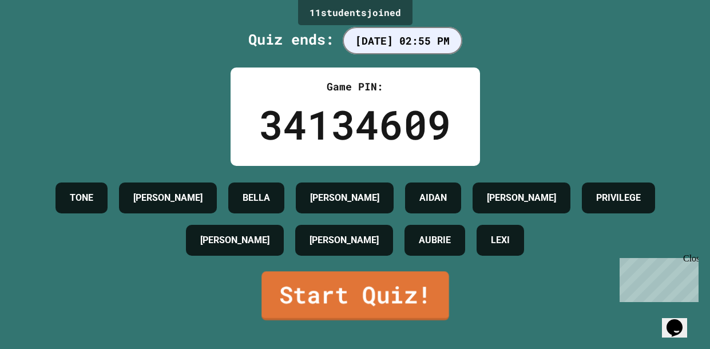 This screenshot has height=349, width=710. What do you see at coordinates (356, 124) in the screenshot?
I see `div: 34134609` at bounding box center [356, 124].